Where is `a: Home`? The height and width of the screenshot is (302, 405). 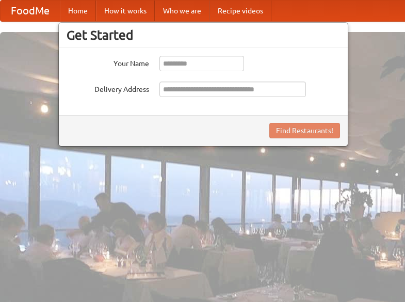 a: Home is located at coordinates (78, 11).